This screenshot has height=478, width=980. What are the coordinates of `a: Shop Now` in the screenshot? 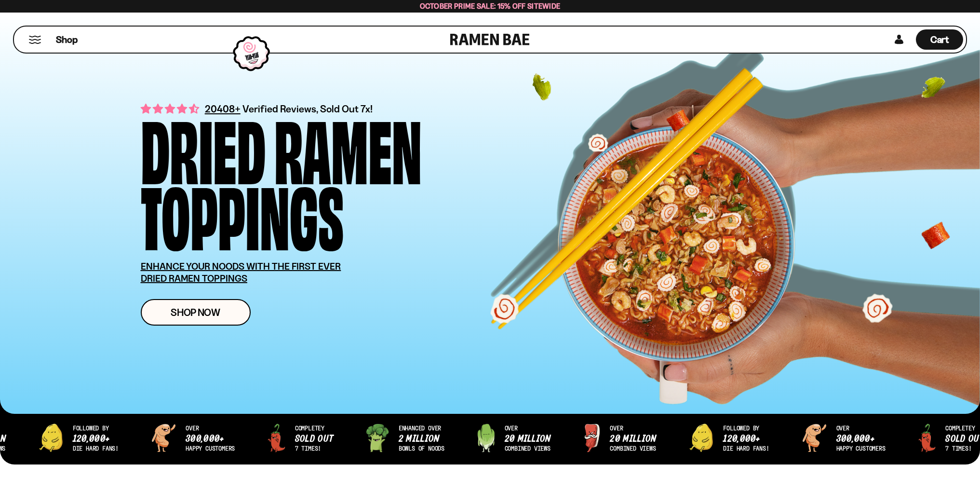 It's located at (195, 312).